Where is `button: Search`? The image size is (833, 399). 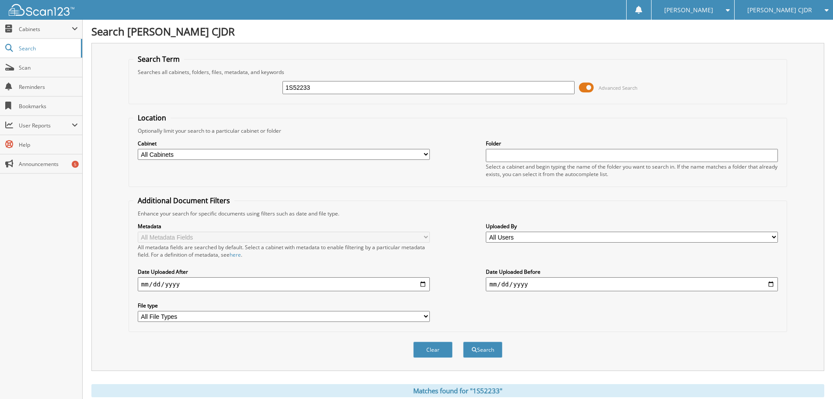 button: Search is located at coordinates (483, 349).